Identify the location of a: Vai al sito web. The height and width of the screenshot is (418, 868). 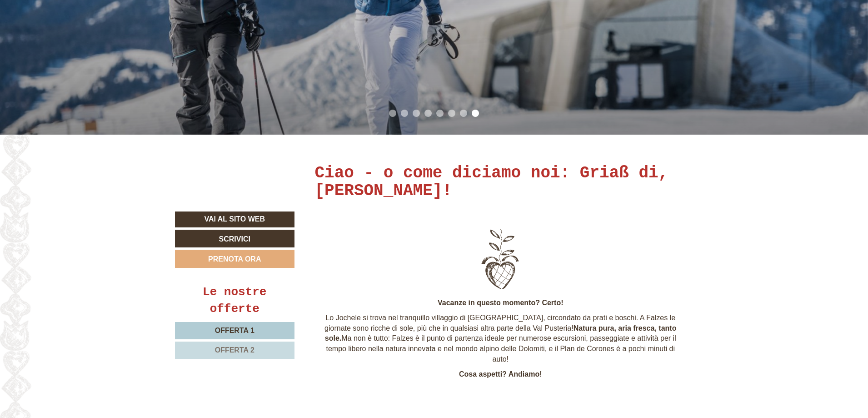
(234, 219).